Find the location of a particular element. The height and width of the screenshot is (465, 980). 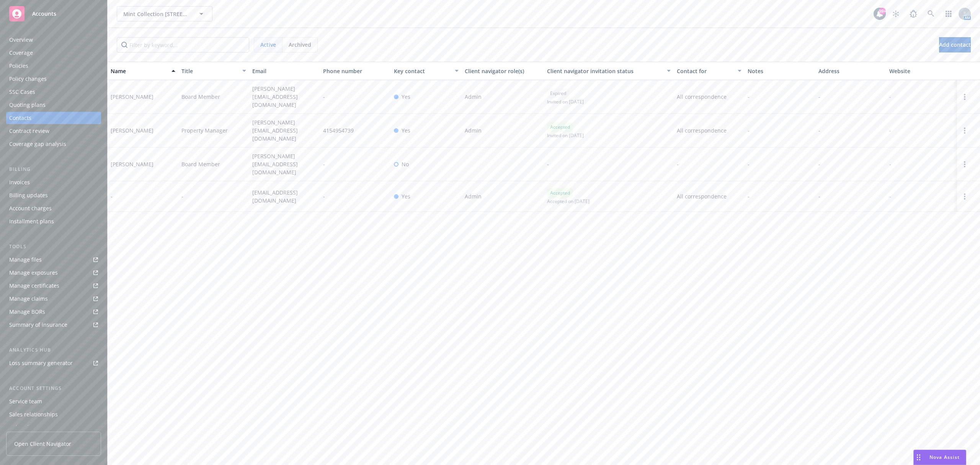

a: Policies is located at coordinates (54, 66).